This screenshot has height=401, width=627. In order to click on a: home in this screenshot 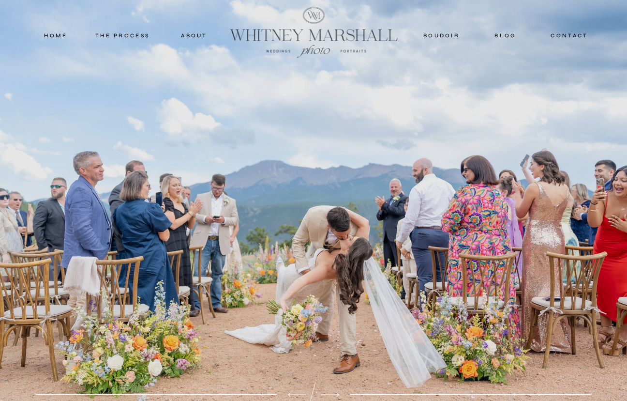, I will do `click(56, 35)`.